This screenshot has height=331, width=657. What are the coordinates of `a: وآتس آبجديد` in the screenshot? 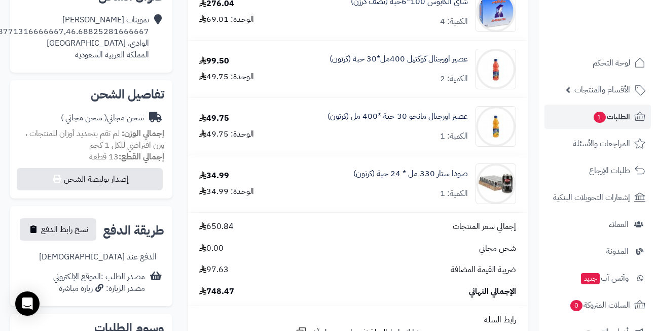 It's located at (598, 278).